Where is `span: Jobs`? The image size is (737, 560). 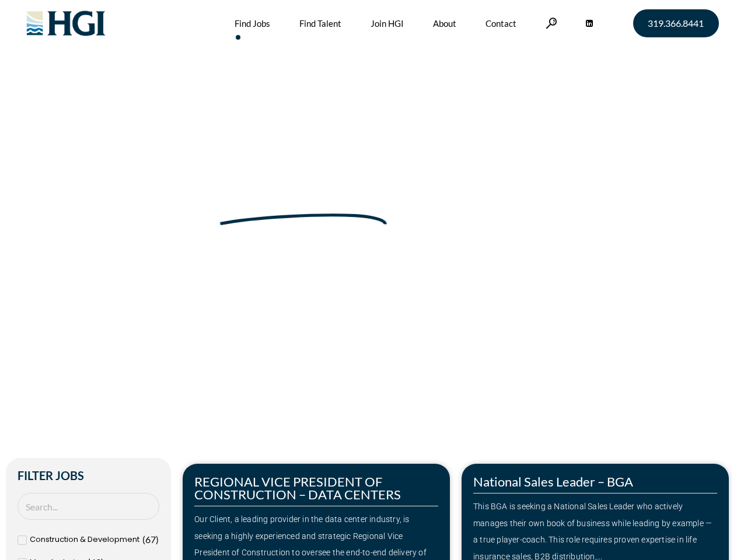 span: Jobs is located at coordinates (80, 241).